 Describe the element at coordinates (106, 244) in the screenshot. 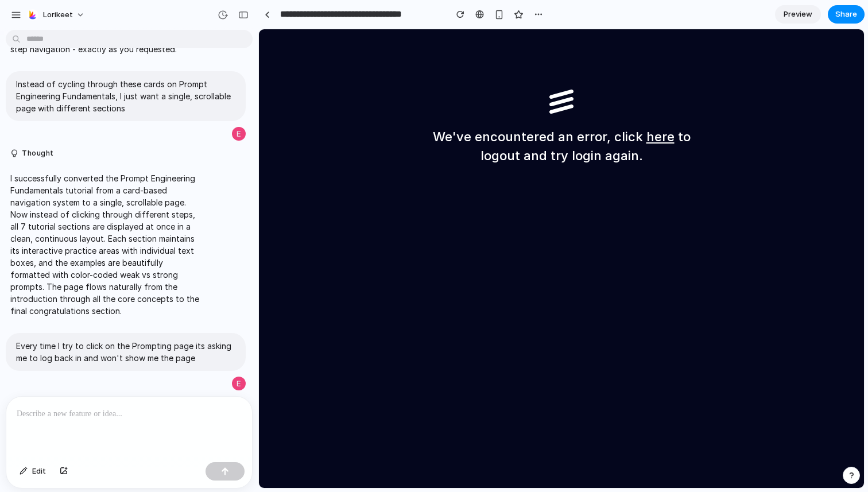

I see `p: I successfully converted the Prompt Engineering Fundamentals tutorial from a card-based navigatio...` at that location.